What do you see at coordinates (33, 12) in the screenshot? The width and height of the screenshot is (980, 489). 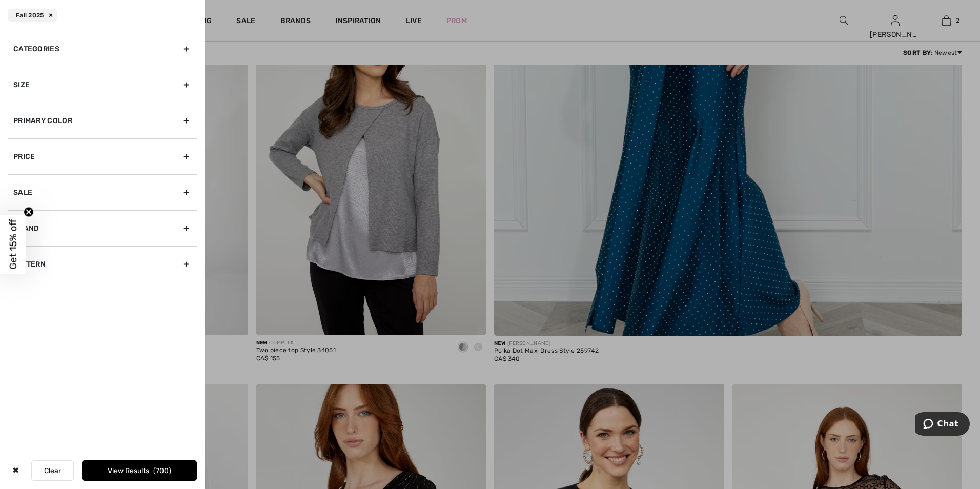 I see `span: Chat` at bounding box center [33, 12].